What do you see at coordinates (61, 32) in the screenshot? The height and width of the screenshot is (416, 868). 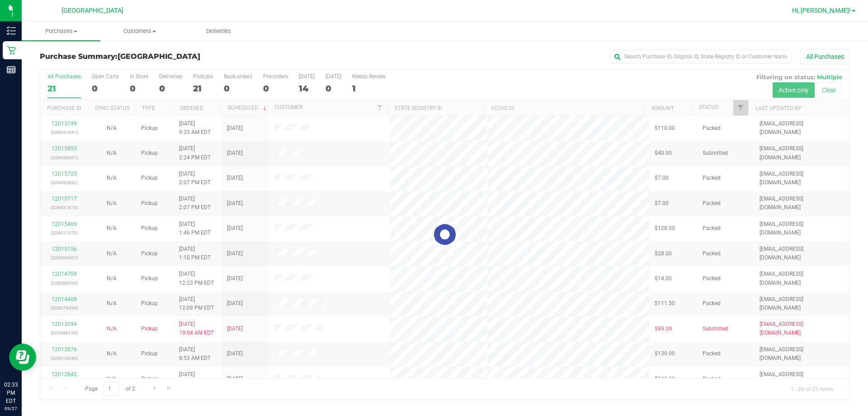 I see `span: Purchases` at bounding box center [61, 32].